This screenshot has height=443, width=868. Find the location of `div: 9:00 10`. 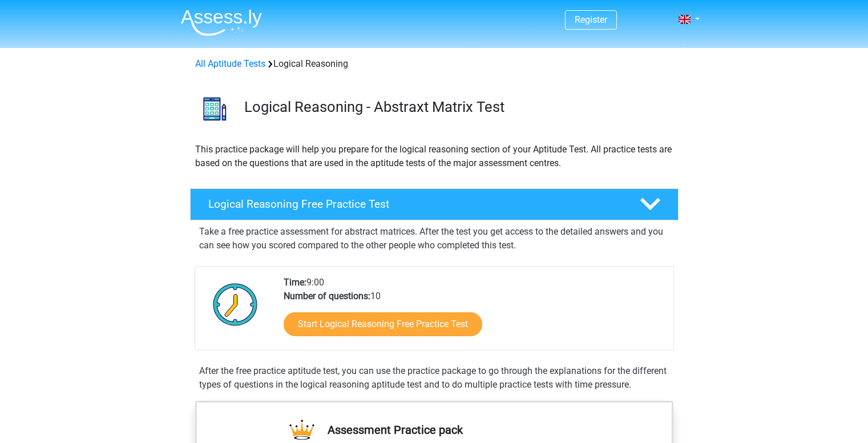

div: 9:00 10 is located at coordinates (474, 313).